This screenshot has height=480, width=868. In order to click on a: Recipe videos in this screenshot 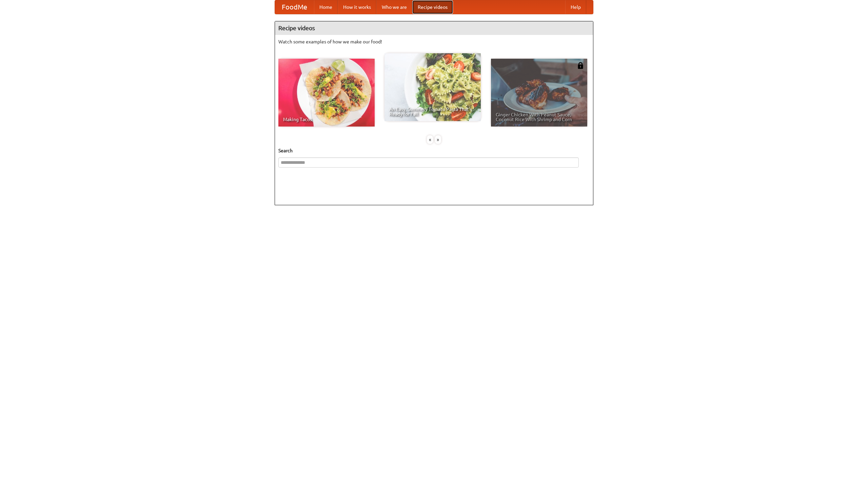, I will do `click(433, 7)`.